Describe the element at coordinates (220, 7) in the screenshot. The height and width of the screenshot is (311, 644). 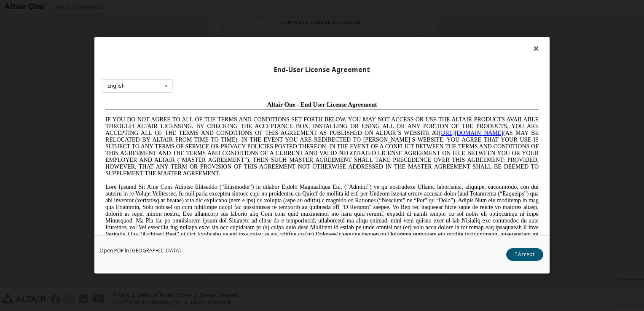
I see `span: Altair One - End User License Agreement` at that location.